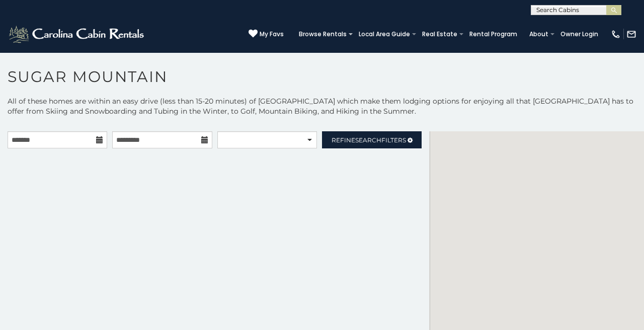  Describe the element at coordinates (539, 34) in the screenshot. I see `a: About` at that location.